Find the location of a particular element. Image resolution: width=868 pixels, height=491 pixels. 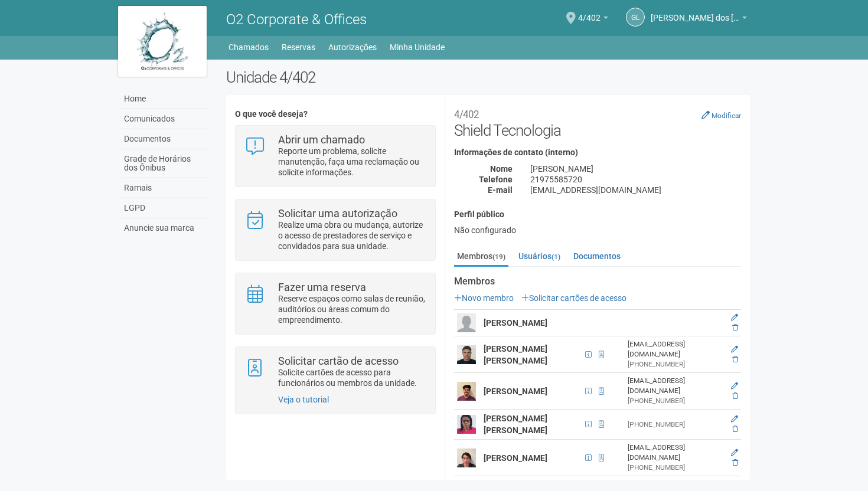

h2: Shield Tecnologia is located at coordinates (598, 122).